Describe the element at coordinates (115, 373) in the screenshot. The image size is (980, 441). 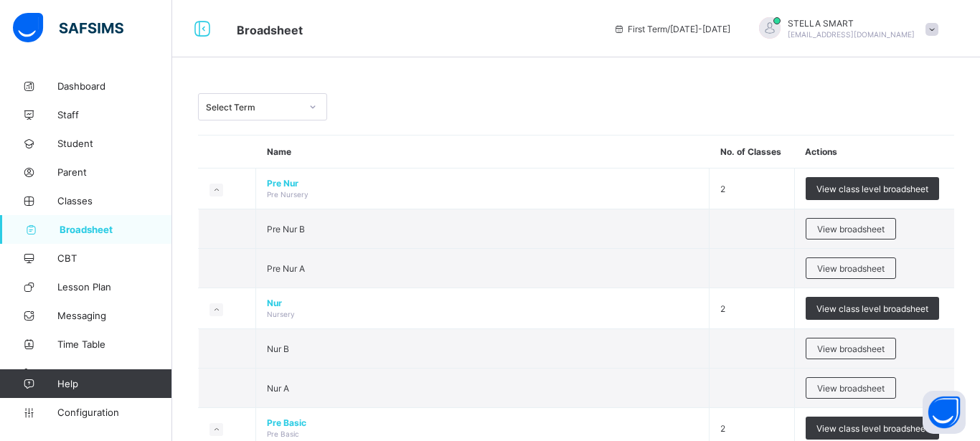
I see `span: Assessment Format` at that location.